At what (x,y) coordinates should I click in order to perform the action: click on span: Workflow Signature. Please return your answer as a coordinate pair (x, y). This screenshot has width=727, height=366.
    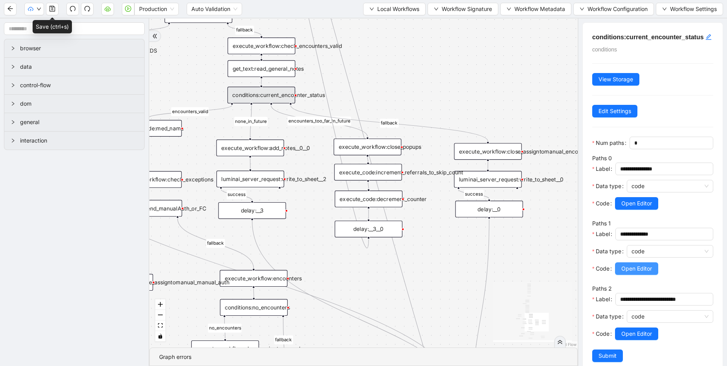
    Looking at the image, I should click on (467, 9).